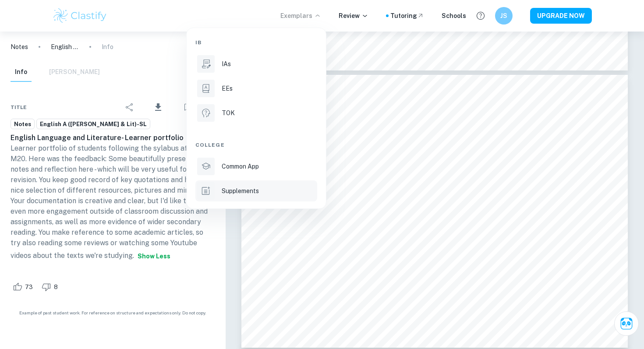 The width and height of the screenshot is (644, 349). Describe the element at coordinates (198, 43) in the screenshot. I see `span: IB` at that location.